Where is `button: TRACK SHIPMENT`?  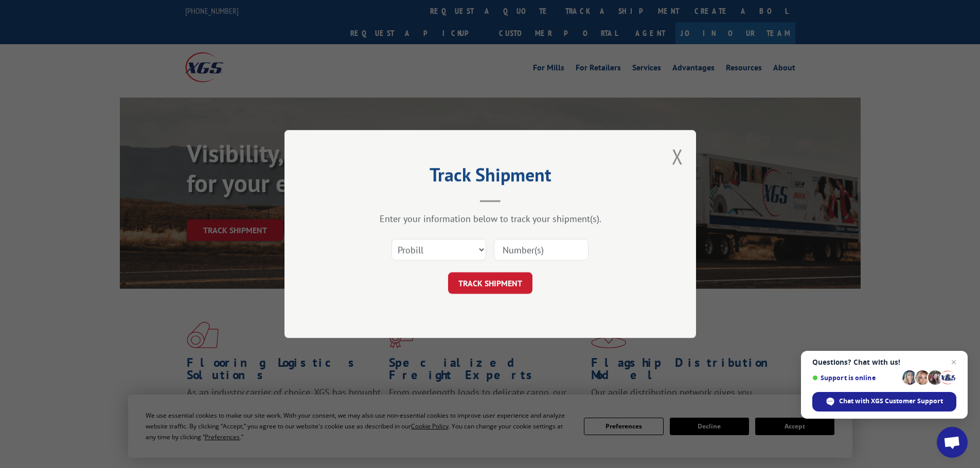
button: TRACK SHIPMENT is located at coordinates (490, 284).